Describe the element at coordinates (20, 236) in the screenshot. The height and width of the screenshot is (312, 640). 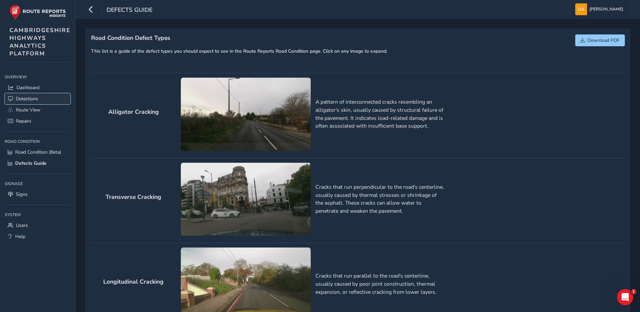
I see `span: Help` at that location.